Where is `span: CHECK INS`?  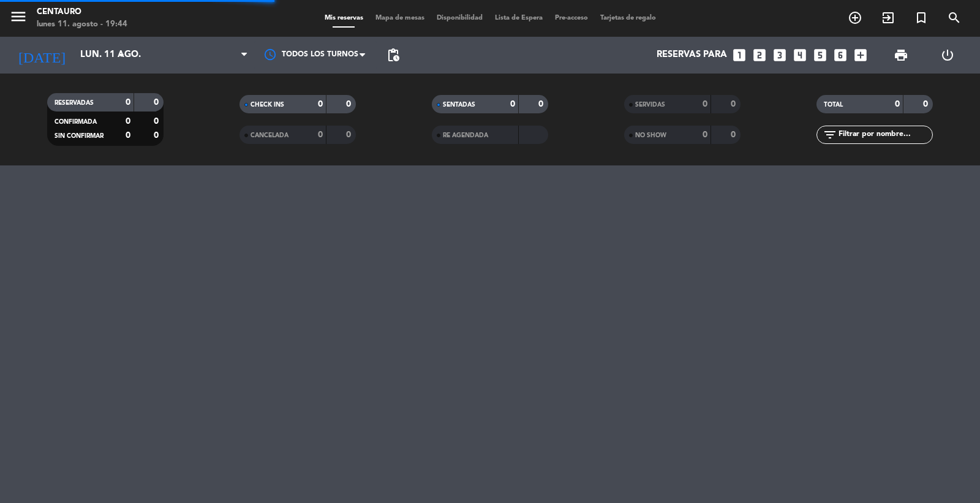 span: CHECK INS is located at coordinates (267, 104).